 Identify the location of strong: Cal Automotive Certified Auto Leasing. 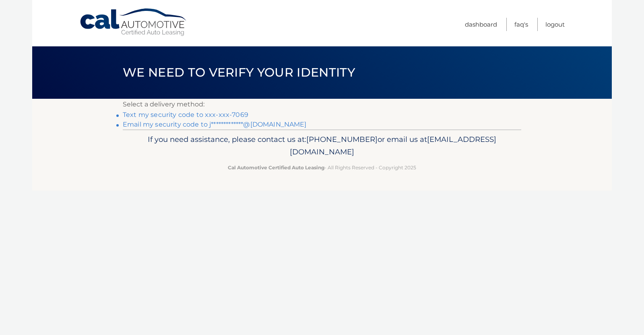
(276, 168).